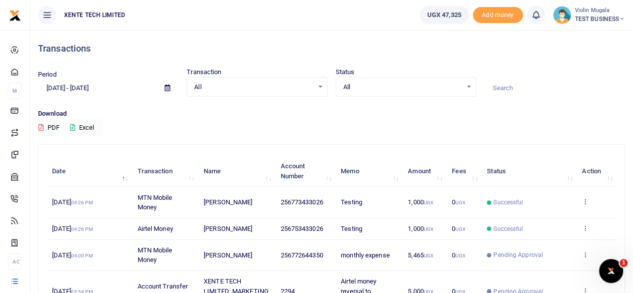 The height and width of the screenshot is (293, 633). Describe the element at coordinates (15, 261) in the screenshot. I see `li: Ac` at that location.